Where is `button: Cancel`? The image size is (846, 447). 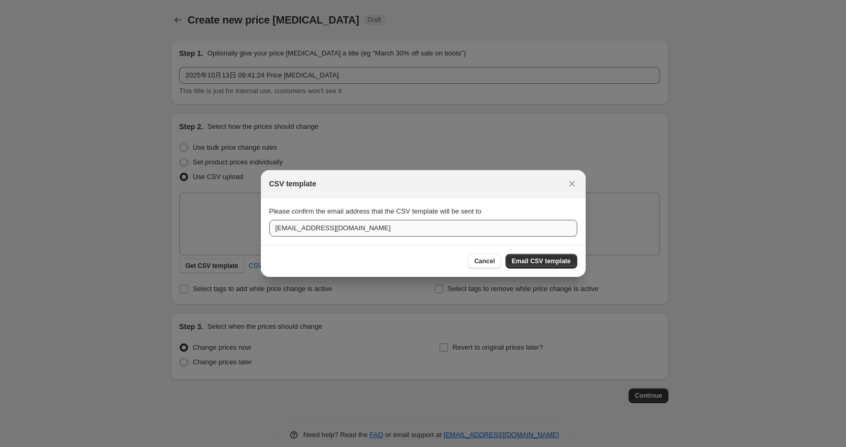 button: Cancel is located at coordinates (484, 261).